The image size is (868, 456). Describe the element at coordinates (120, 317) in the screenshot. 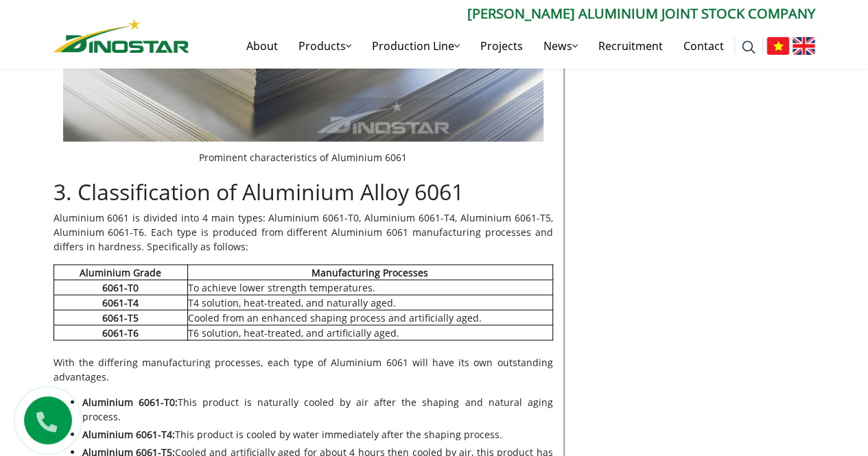

I see `strong: 6061-T5` at that location.